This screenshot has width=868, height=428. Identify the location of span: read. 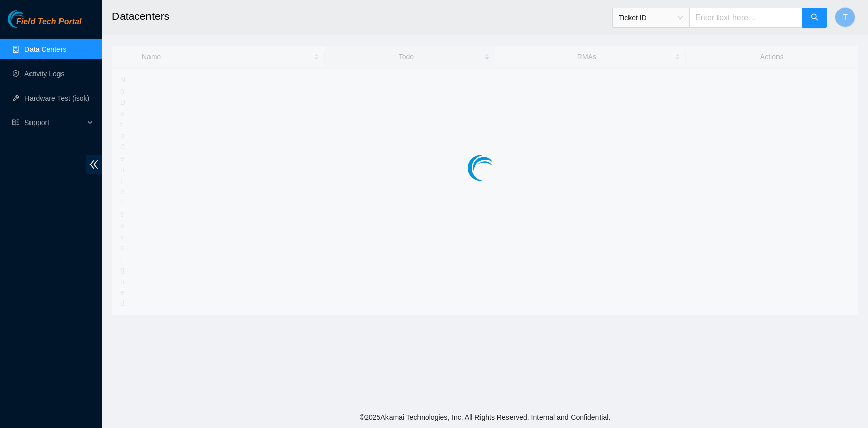
(16, 122).